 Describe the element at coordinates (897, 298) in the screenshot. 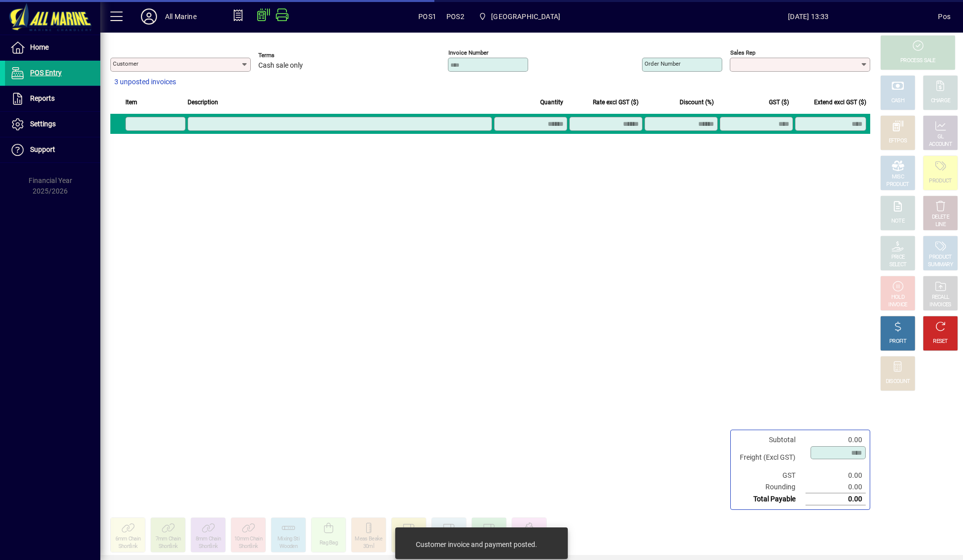

I see `div: HOLD` at that location.